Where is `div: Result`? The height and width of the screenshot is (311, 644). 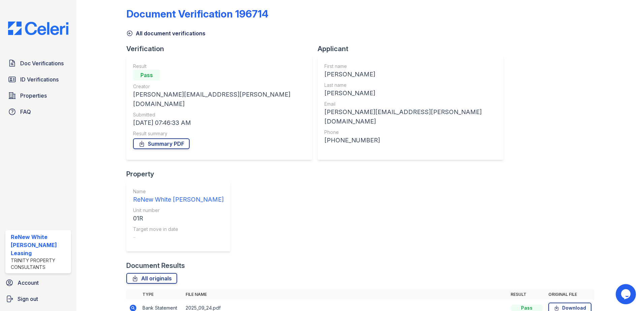 div: Result is located at coordinates (219, 66).